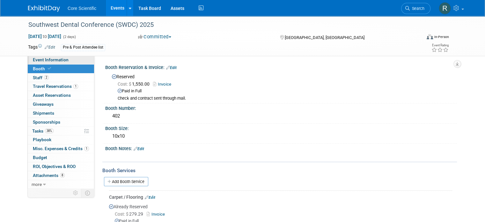  I want to click on span: Budget, so click(40, 157).